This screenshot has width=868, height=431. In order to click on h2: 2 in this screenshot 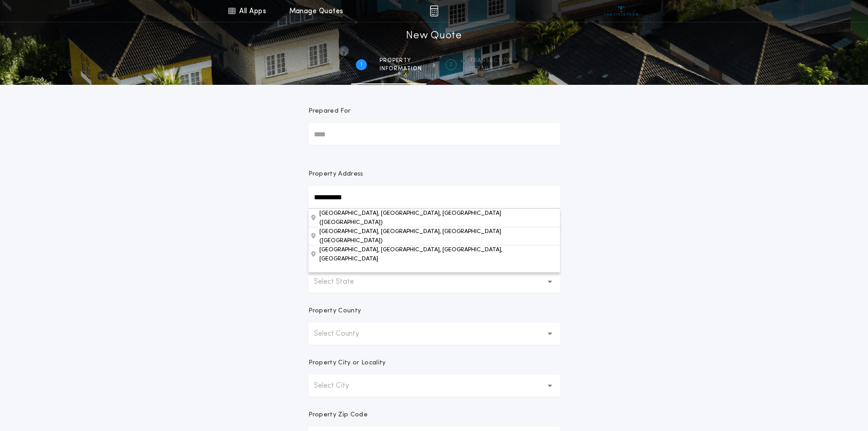, I will do `click(451, 65)`.